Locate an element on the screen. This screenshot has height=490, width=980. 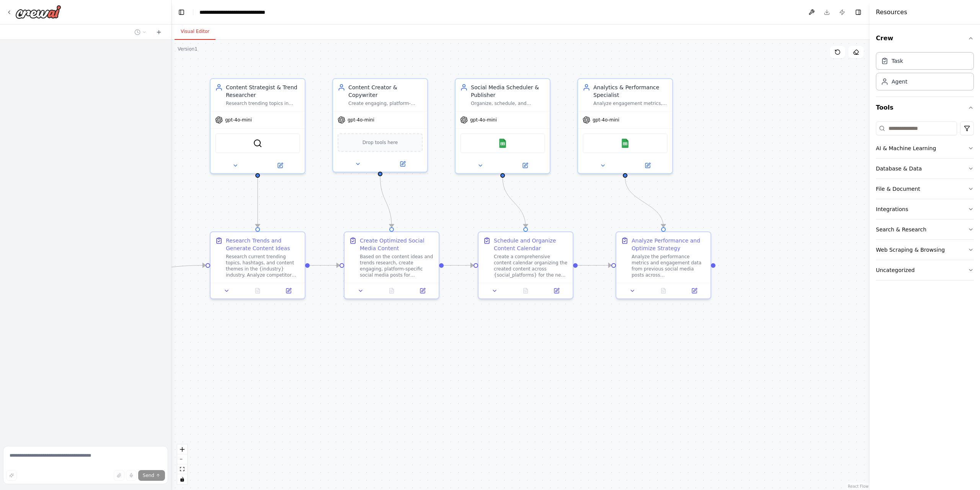
button: Search & Research is located at coordinates (925, 230).